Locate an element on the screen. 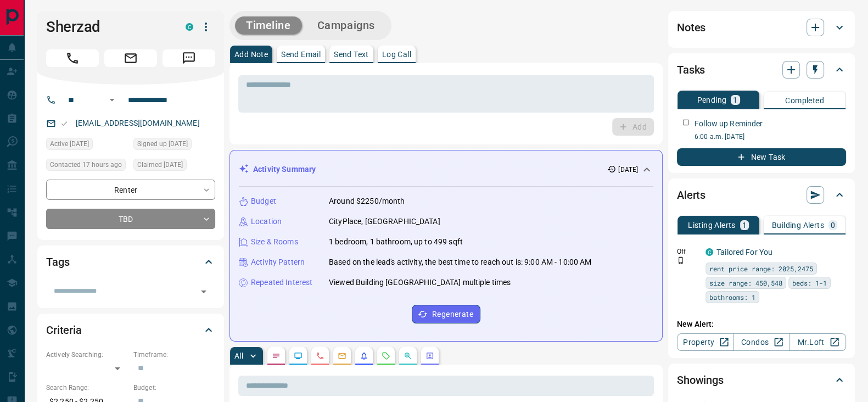  button: Campaigns is located at coordinates (346, 25).